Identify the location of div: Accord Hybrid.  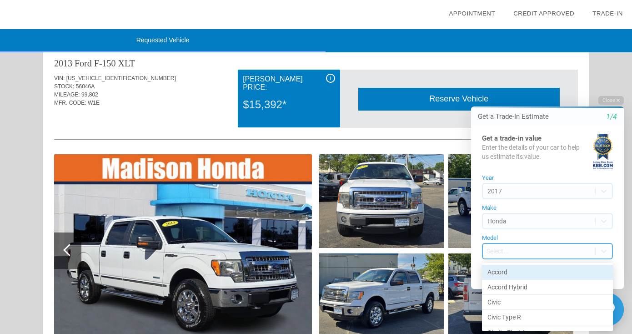
(95, 199).